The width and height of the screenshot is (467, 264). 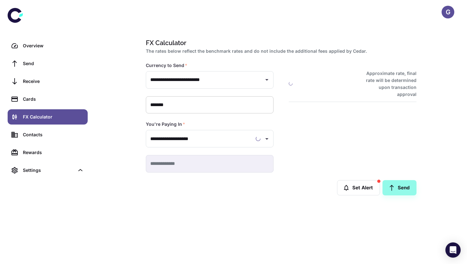 What do you see at coordinates (48, 135) in the screenshot?
I see `a: Contacts` at bounding box center [48, 135].